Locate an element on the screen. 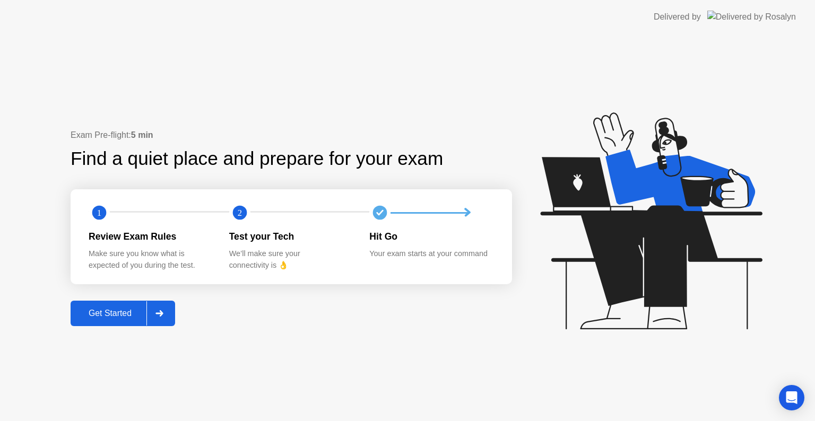  div: Delivered by is located at coordinates (677, 17).